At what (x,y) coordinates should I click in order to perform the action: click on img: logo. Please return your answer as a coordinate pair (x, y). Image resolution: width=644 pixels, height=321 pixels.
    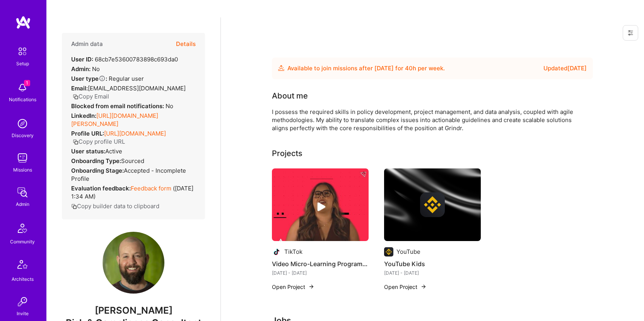
    Looking at the image, I should click on (23, 22).